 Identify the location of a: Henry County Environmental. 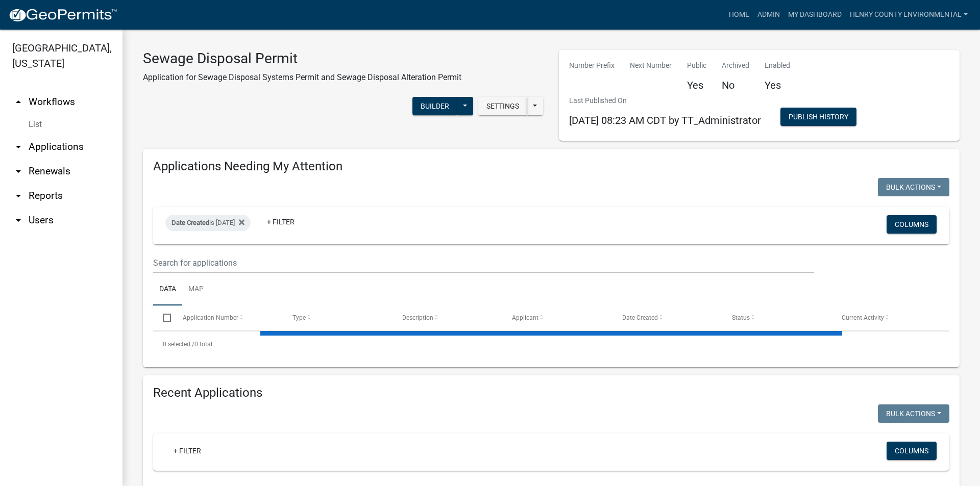
(908, 15).